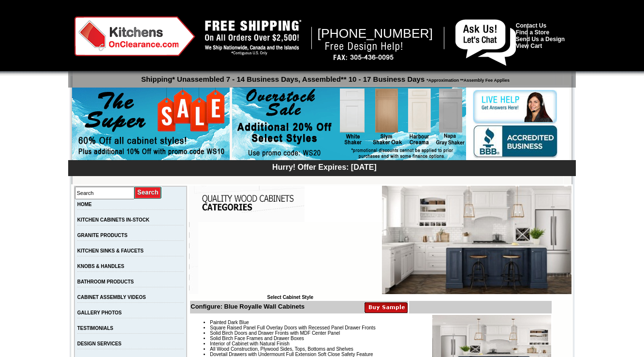 This screenshot has height=357, width=644. What do you see at coordinates (290, 296) in the screenshot?
I see `b: Select Cabinet Style` at bounding box center [290, 296].